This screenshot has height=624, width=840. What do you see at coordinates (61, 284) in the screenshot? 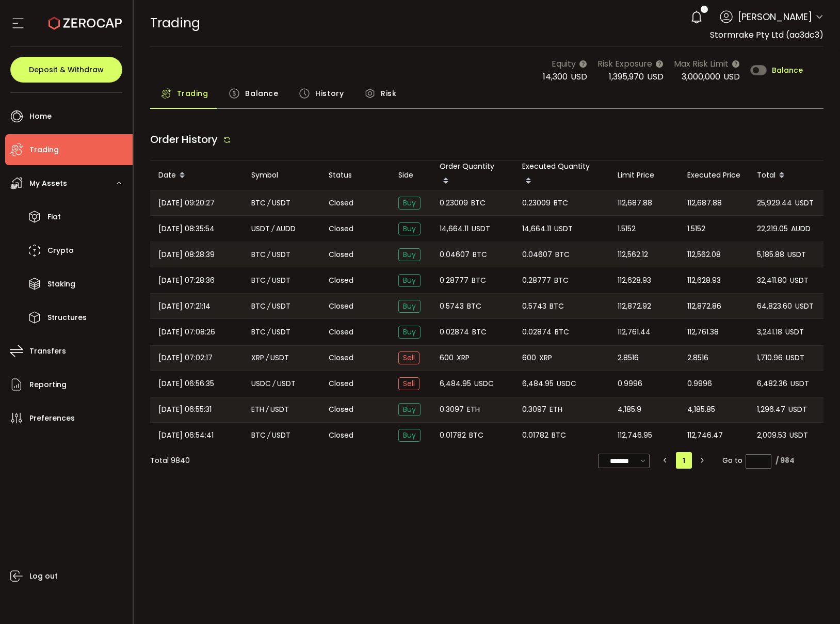
I see `span: Staking` at bounding box center [61, 284].